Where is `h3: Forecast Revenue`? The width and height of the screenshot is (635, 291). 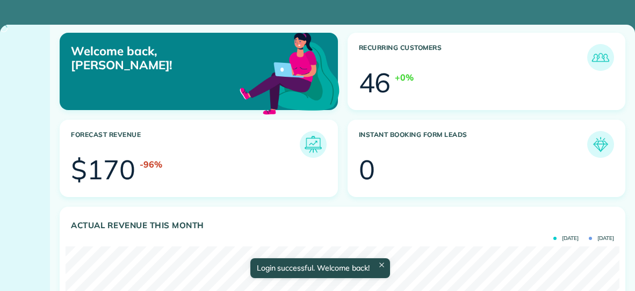
h3: Forecast Revenue is located at coordinates (185, 144).